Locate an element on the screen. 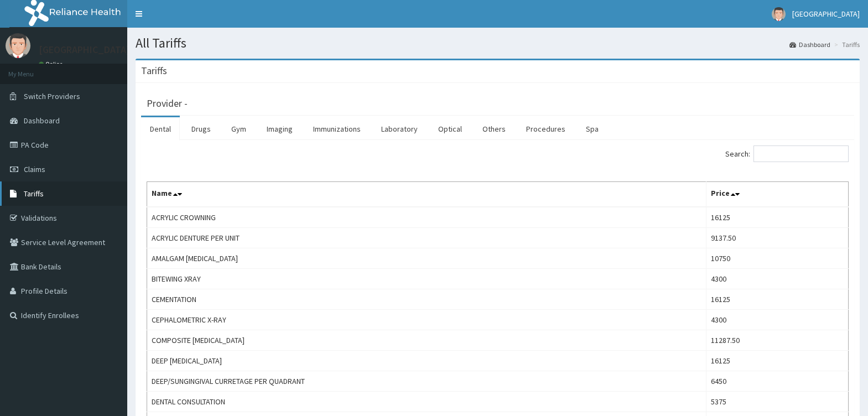 Image resolution: width=868 pixels, height=416 pixels. a: Dashboard is located at coordinates (810, 44).